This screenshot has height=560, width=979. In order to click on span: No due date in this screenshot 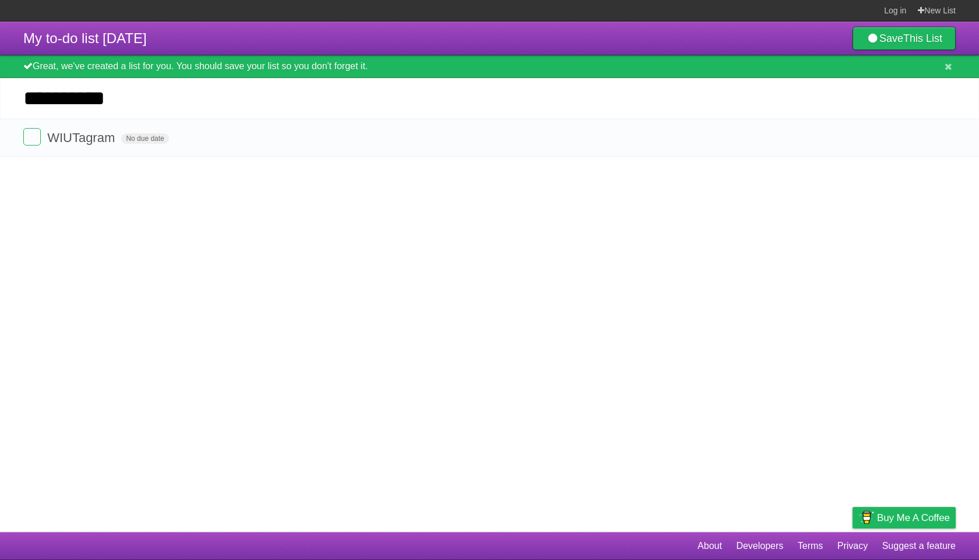, I will do `click(145, 138)`.